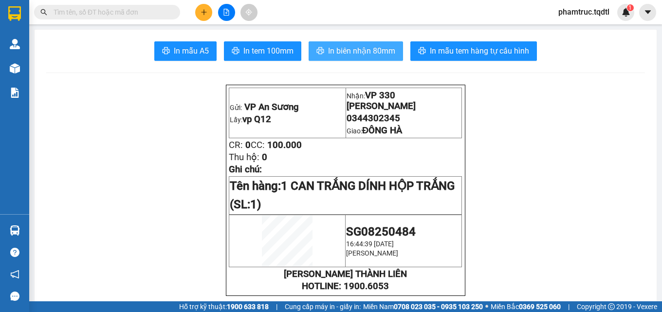  I want to click on span: 100.000, so click(284, 145).